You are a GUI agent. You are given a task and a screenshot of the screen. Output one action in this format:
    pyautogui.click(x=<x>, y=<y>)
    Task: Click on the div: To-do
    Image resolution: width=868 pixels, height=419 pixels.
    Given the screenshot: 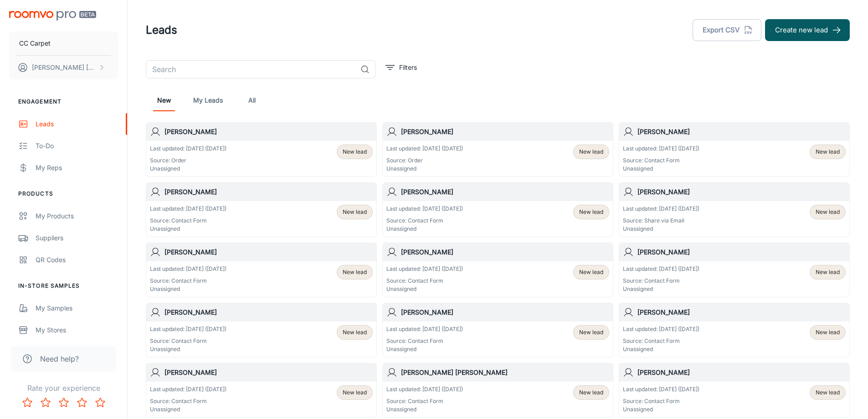 What is the action you would take?
    pyautogui.click(x=77, y=146)
    